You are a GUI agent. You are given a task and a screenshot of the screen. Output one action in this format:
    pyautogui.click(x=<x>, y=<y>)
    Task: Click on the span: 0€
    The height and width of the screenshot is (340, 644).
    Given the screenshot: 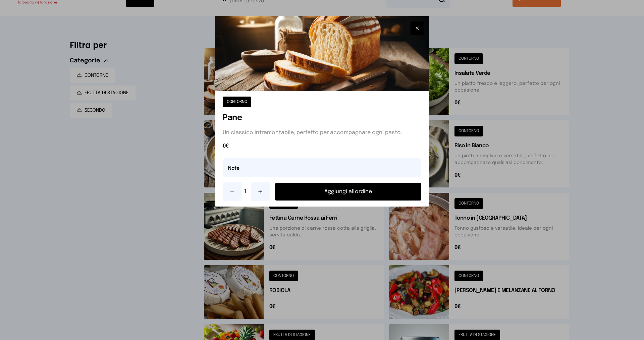 What is the action you would take?
    pyautogui.click(x=322, y=146)
    